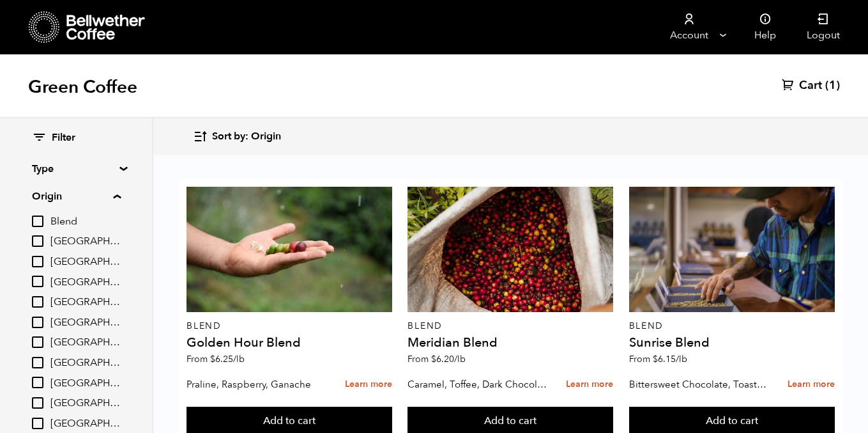  Describe the element at coordinates (670, 359) in the screenshot. I see `bdi: 6.15` at that location.